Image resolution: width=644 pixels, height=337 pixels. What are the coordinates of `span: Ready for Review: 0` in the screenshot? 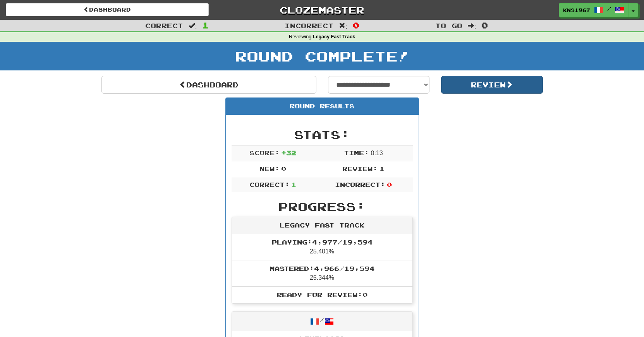 It's located at (322, 295).